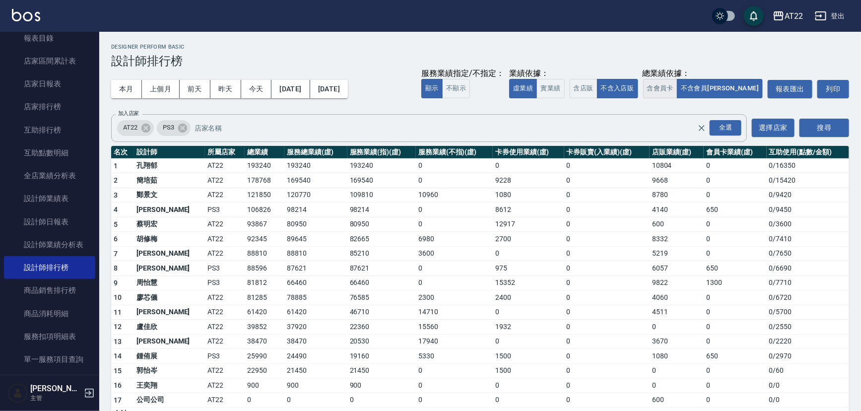  Describe the element at coordinates (135, 128) in the screenshot. I see `div: AT22` at that location.